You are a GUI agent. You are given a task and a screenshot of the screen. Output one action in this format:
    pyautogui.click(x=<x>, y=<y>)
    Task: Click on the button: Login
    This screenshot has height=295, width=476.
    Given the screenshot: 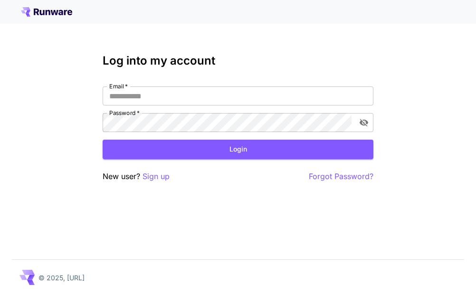 What is the action you would take?
    pyautogui.click(x=238, y=149)
    